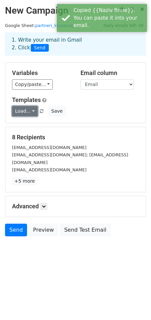 The image size is (151, 320). What do you see at coordinates (75, 206) in the screenshot?
I see `h5: Advanced` at bounding box center [75, 206].